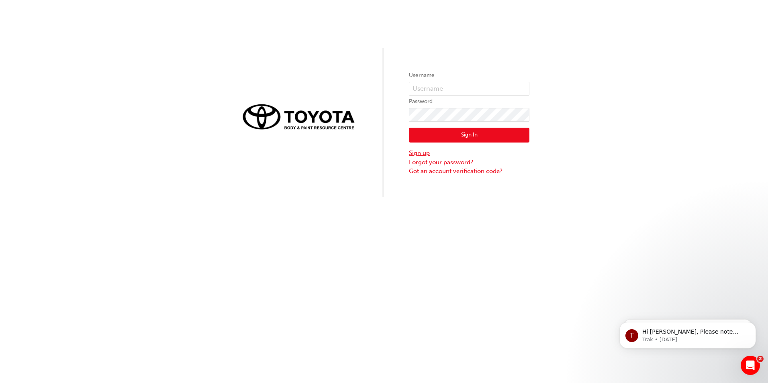  I want to click on a: Sign up, so click(469, 153).